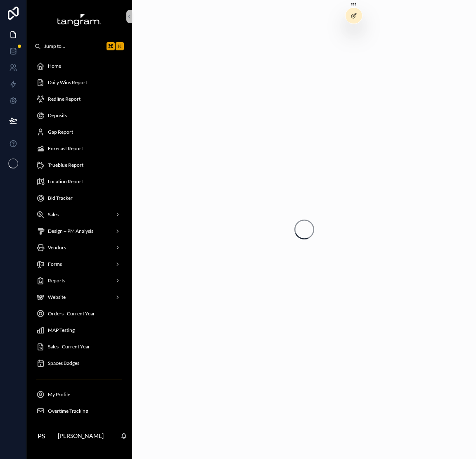 The width and height of the screenshot is (476, 459). Describe the element at coordinates (61, 331) in the screenshot. I see `span: MAP Testing` at that location.